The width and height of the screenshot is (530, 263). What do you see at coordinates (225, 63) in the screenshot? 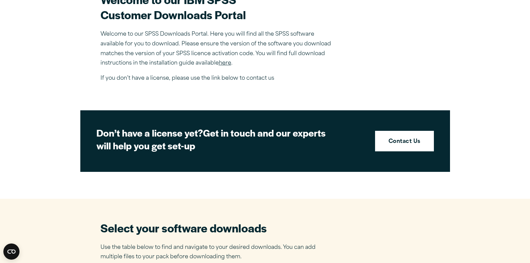
I see `a: here` at bounding box center [225, 63].